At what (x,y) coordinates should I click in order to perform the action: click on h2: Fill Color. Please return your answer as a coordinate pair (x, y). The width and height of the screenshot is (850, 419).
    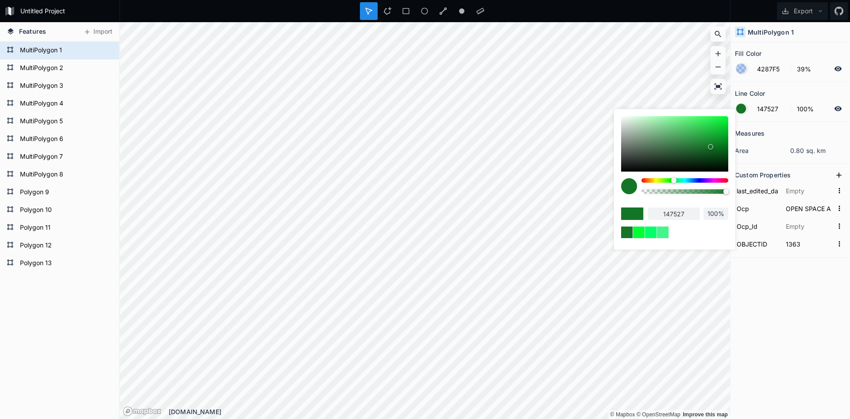
    Looking at the image, I should click on (748, 53).